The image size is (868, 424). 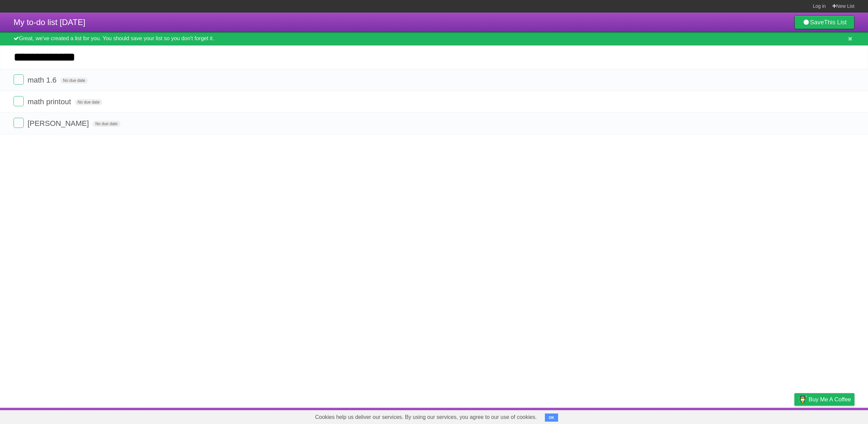 What do you see at coordinates (802, 399) in the screenshot?
I see `img: Buy me a coffee` at bounding box center [802, 399].